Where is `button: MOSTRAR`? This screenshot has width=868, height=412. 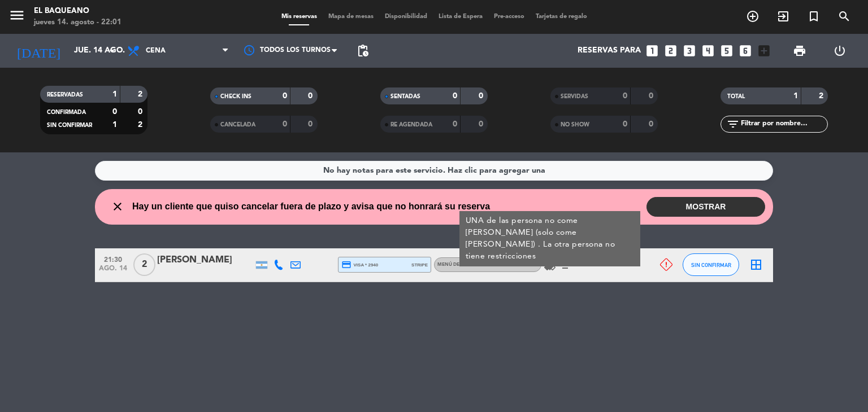
button: MOSTRAR is located at coordinates (705, 206).